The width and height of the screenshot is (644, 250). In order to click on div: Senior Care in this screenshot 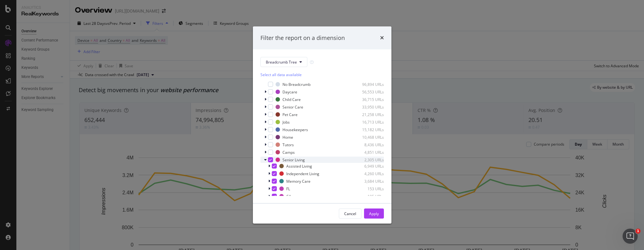, I will do `click(293, 107)`.